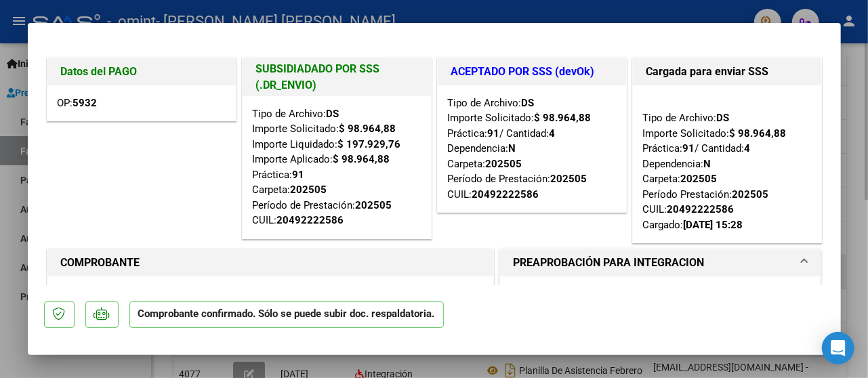 The height and width of the screenshot is (378, 868). Describe the element at coordinates (141, 72) in the screenshot. I see `h1: Datos del PAGO` at that location.